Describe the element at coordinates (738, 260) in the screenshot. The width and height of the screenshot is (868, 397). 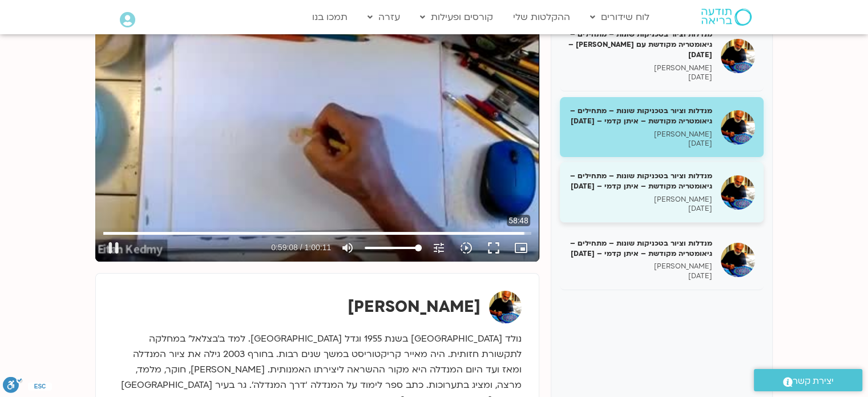
I see `img: מנדלות וציור בטכניקות שונות – מתחילים – גיאומטריה מקודשת – איתן קדמי – 17/06/25` at that location.